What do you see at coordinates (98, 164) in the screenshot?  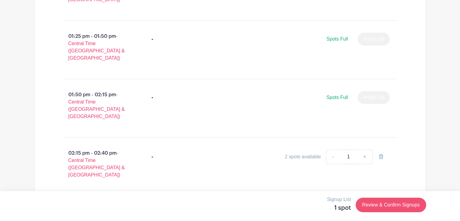 I see `p: 02:15 pm - 02:40 pm` at bounding box center [98, 164].